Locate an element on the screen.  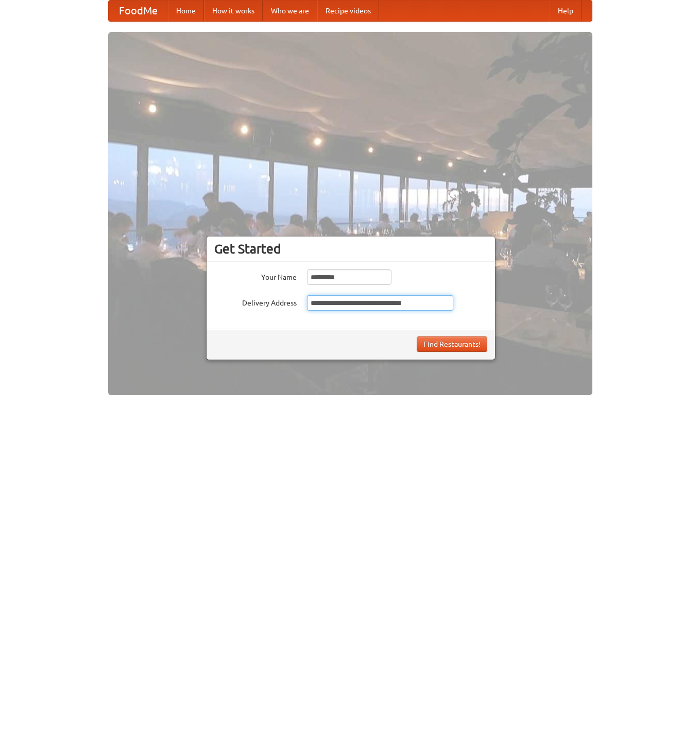
a: Home is located at coordinates (186, 11).